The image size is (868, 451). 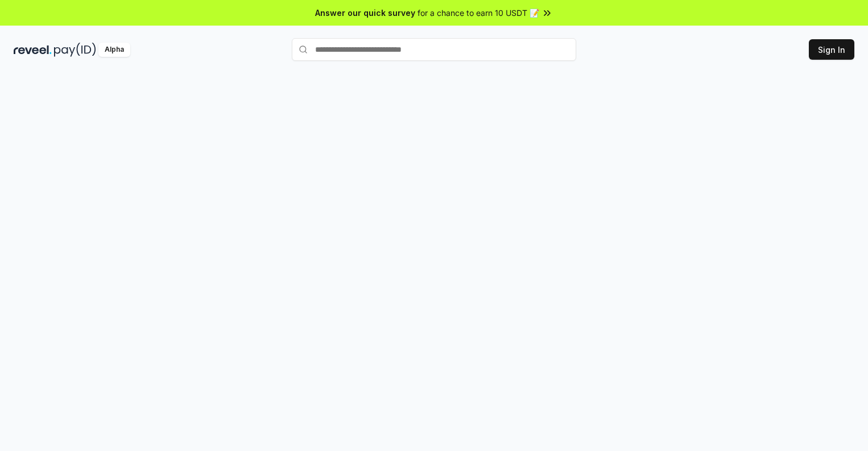 What do you see at coordinates (831, 49) in the screenshot?
I see `button: Sign In` at bounding box center [831, 49].